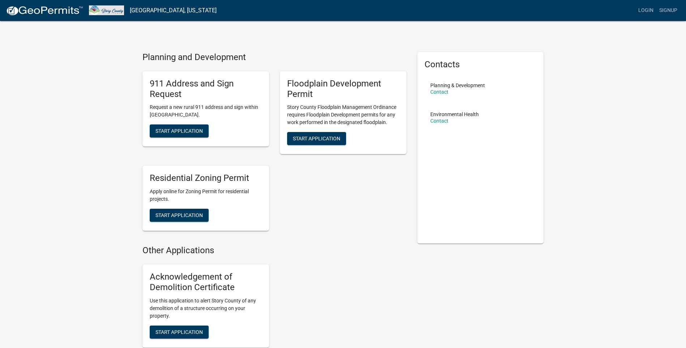  Describe the element at coordinates (343, 115) in the screenshot. I see `p: Story County Floodplain Management Ordinance requires Floodplain Development permits for any work...` at that location.